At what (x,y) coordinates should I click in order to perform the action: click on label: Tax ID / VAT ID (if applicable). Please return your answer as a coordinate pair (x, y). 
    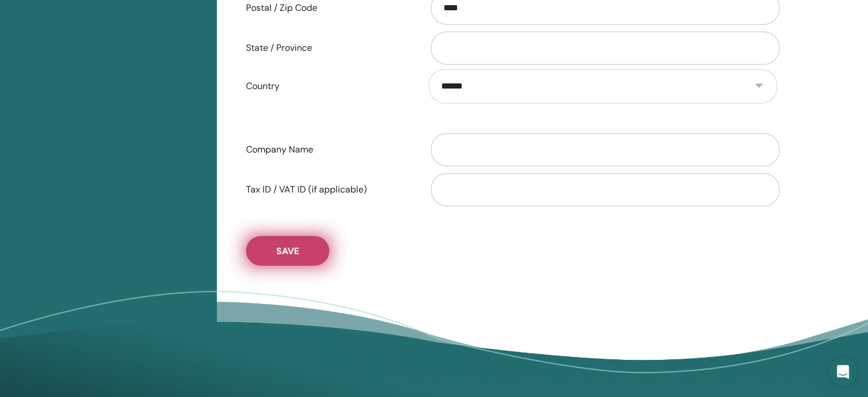
    Looking at the image, I should click on (329, 189).